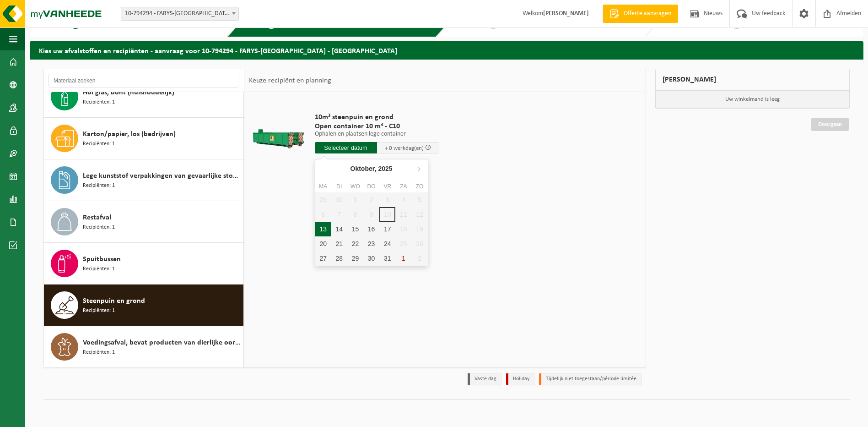  What do you see at coordinates (143, 139) in the screenshot?
I see `button: Karton/papier, los (bedrijven) Recipiënten: 1` at bounding box center [143, 139].